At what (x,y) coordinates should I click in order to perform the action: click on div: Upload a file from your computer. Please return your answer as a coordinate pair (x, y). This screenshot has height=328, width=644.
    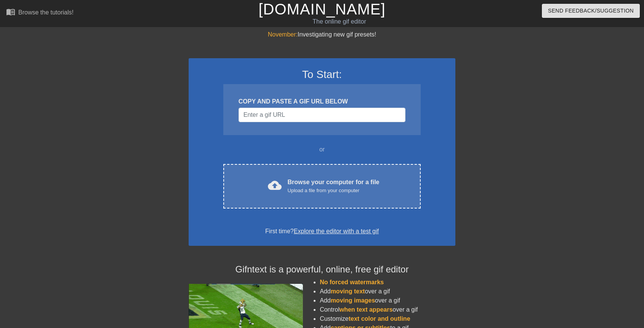
    Looking at the image, I should click on (333, 191).